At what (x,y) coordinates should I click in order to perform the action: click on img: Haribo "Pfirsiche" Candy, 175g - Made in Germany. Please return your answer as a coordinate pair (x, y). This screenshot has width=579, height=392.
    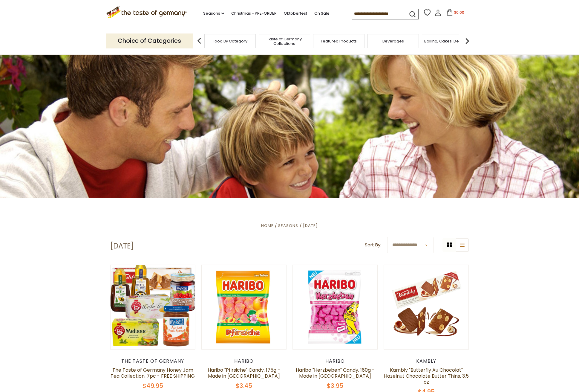
    Looking at the image, I should click on (244, 307).